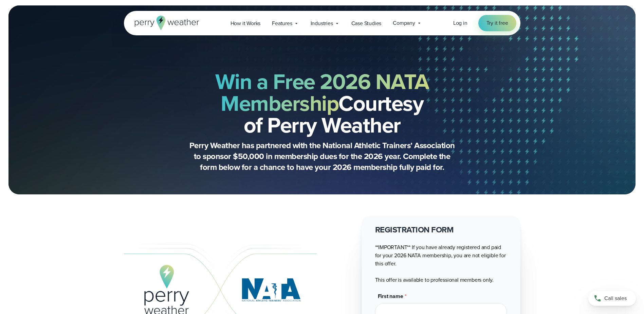 The height and width of the screenshot is (314, 644). What do you see at coordinates (322, 156) in the screenshot?
I see `p: Perry Weather has partnered with the National Athletic Trainers’ Association to sponsor $50,000 i...` at bounding box center [322, 156].